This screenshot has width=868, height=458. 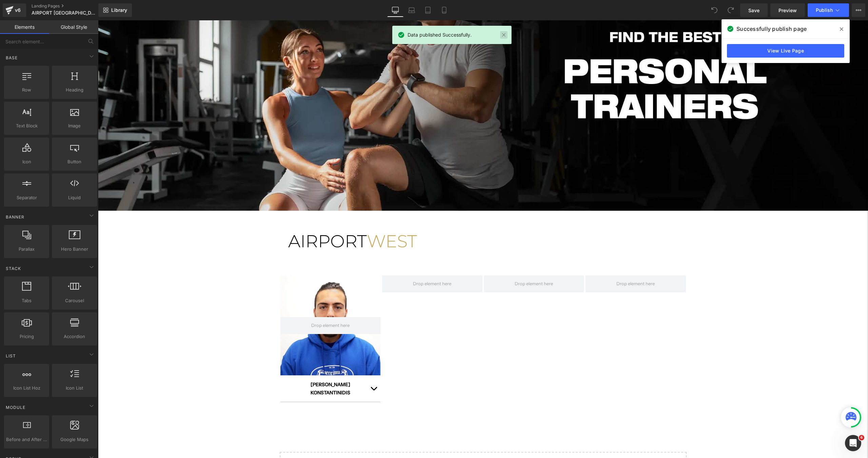 I want to click on b: KONSTANTINIDIS, so click(x=232, y=372).